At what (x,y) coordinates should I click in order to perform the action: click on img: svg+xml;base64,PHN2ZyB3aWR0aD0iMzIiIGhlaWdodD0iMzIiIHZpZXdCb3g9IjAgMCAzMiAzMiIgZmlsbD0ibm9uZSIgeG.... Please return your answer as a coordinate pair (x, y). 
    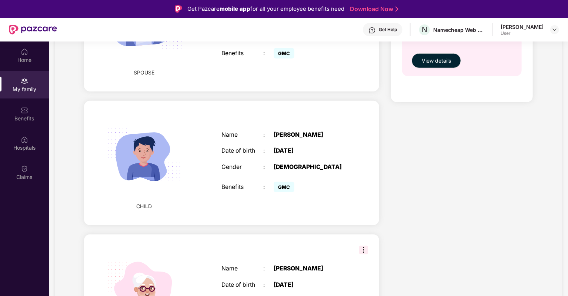
    Looking at the image, I should click on (364, 250).